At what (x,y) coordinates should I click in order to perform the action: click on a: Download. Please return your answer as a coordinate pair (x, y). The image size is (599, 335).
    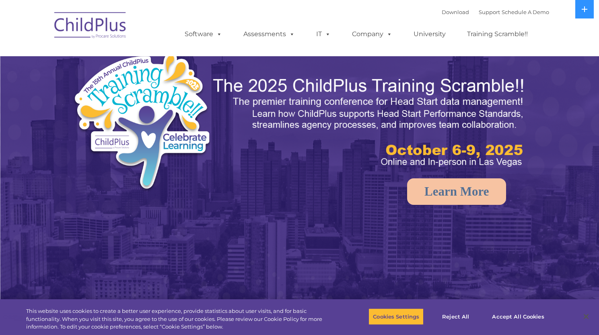
    Looking at the image, I should click on (455, 12).